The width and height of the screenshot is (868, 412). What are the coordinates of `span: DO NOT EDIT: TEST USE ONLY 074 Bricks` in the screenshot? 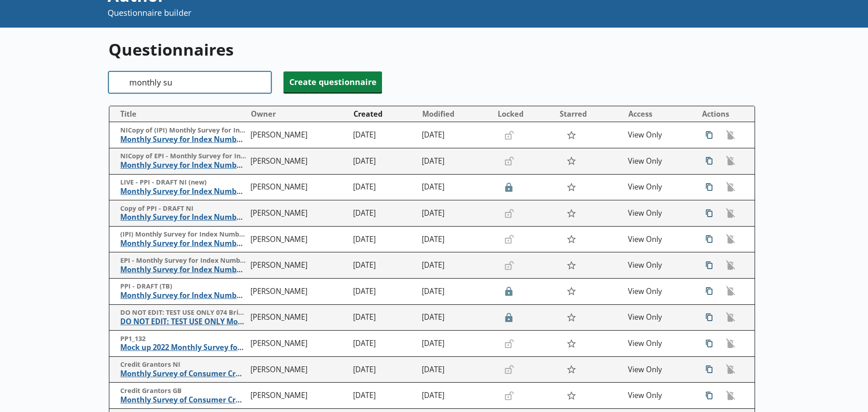 It's located at (183, 312).